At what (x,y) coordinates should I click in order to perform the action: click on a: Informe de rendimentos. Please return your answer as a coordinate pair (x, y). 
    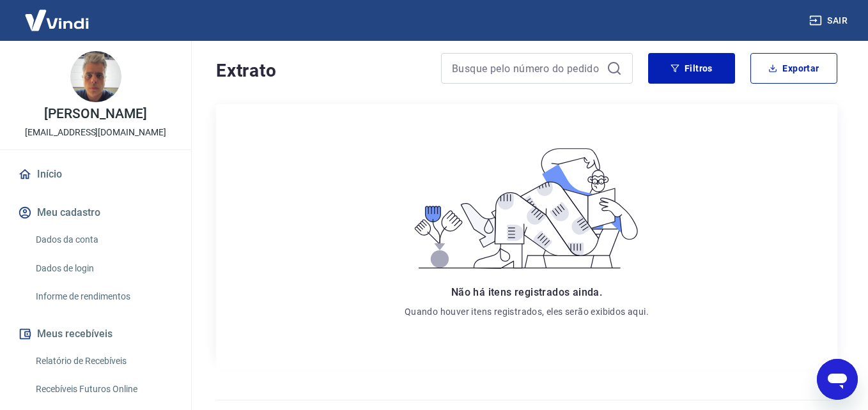
    Looking at the image, I should click on (103, 297).